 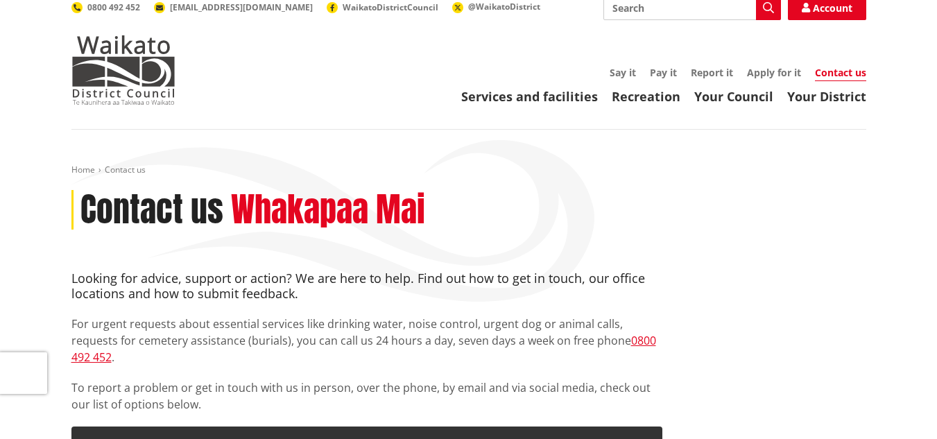 I want to click on a: Services and facilities, so click(x=529, y=96).